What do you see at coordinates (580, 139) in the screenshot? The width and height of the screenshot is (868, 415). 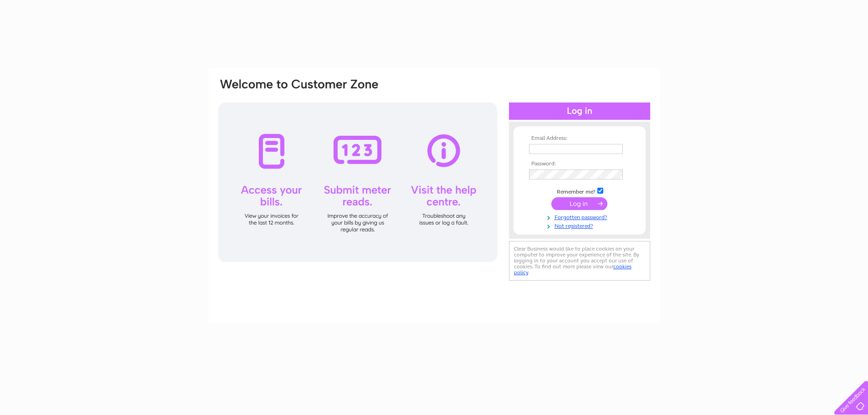 I see `th: Email Address:` at bounding box center [580, 139].